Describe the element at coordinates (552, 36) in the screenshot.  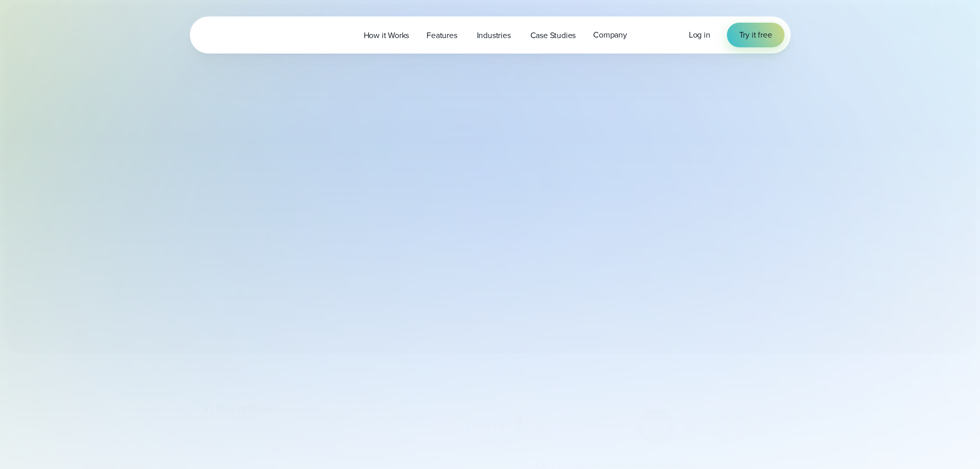
I see `span: Case Studies` at that location.